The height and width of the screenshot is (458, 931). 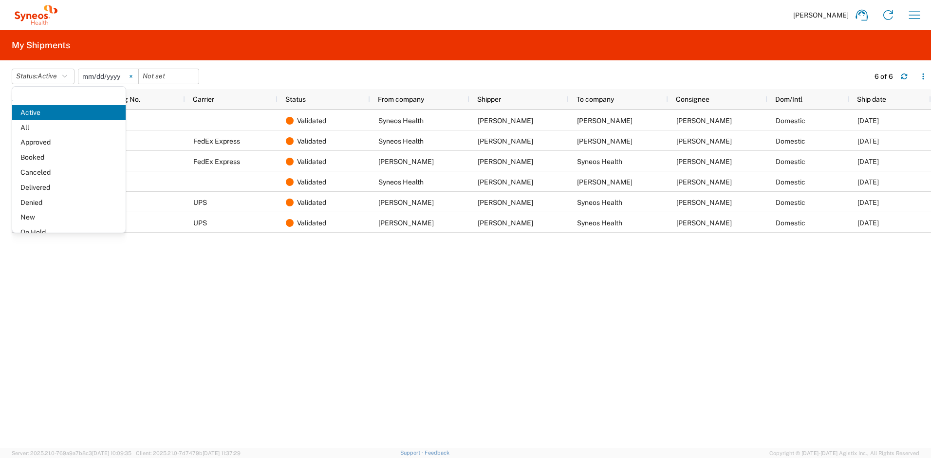 I want to click on span: To company, so click(x=595, y=99).